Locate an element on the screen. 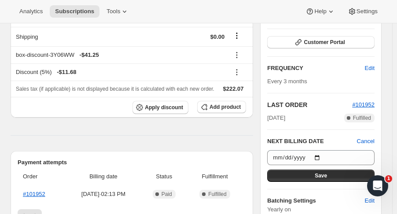 The image size is (397, 214). h2: Payment attempts is located at coordinates (131, 162).